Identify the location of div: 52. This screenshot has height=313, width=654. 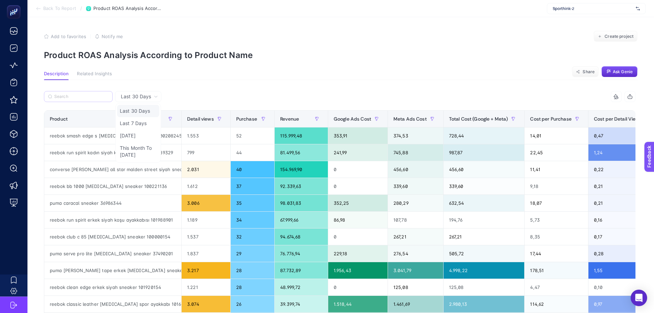
(253, 136).